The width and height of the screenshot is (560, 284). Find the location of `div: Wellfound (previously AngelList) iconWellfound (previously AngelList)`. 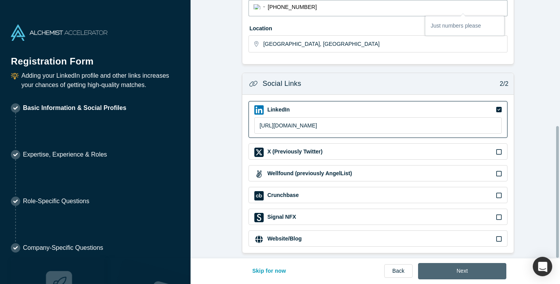

div: Wellfound (previously AngelList) iconWellfound (previously AngelList) is located at coordinates (378, 173).